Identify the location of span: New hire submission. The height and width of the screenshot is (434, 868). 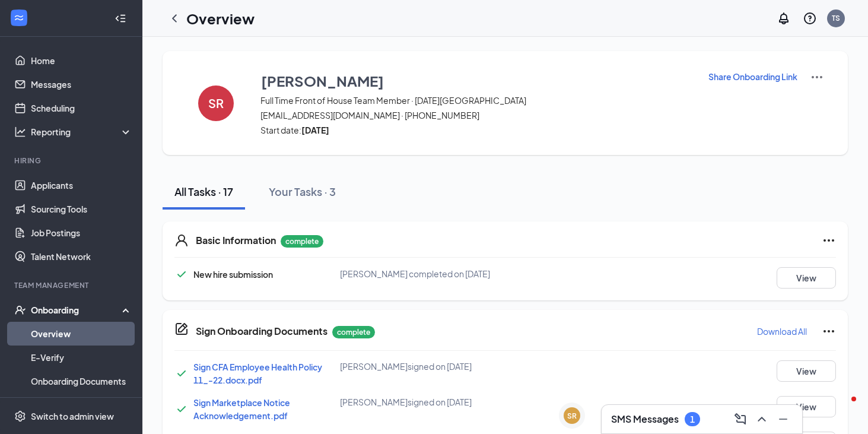
(233, 274).